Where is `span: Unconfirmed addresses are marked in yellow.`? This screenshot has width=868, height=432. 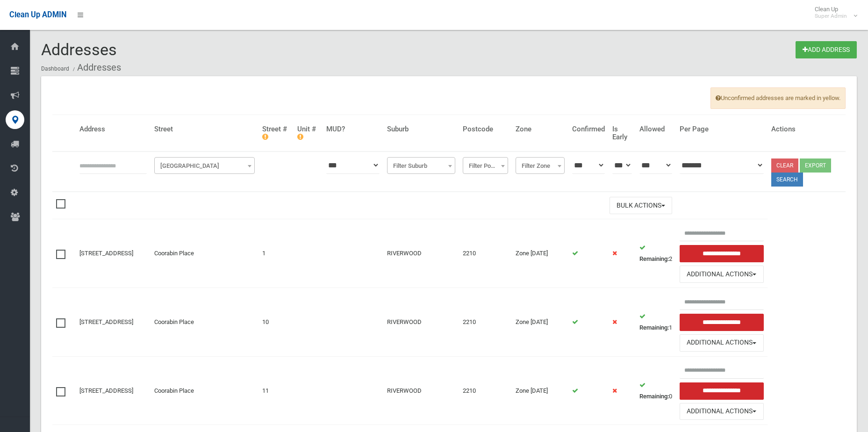 span: Unconfirmed addresses are marked in yellow. is located at coordinates (777, 98).